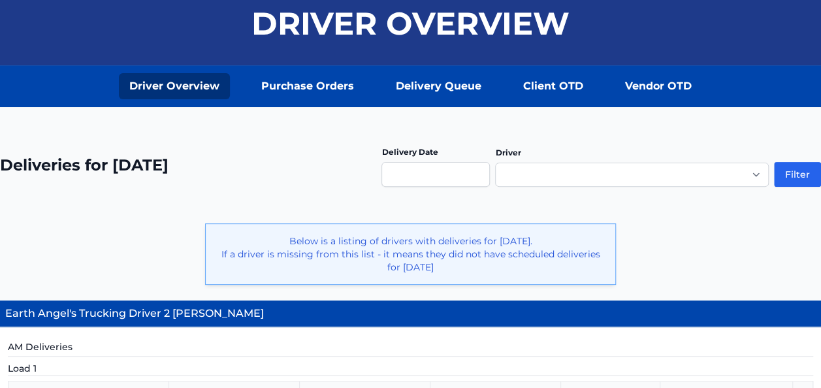  I want to click on h1: Driver Overview, so click(410, 24).